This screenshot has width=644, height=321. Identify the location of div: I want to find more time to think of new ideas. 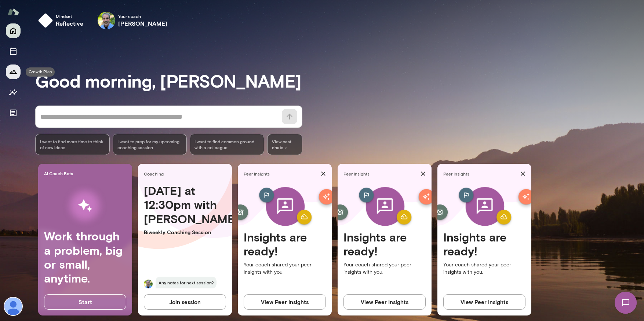
(72, 145).